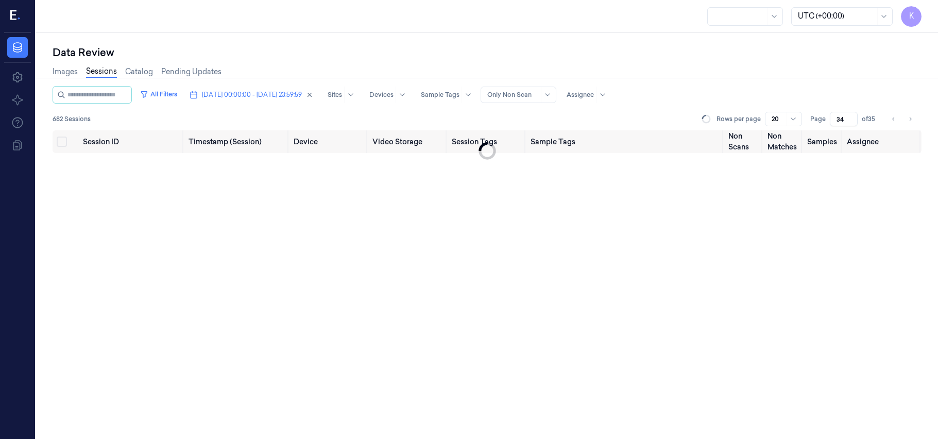  What do you see at coordinates (894, 119) in the screenshot?
I see `button: Go to previous page` at bounding box center [894, 119].